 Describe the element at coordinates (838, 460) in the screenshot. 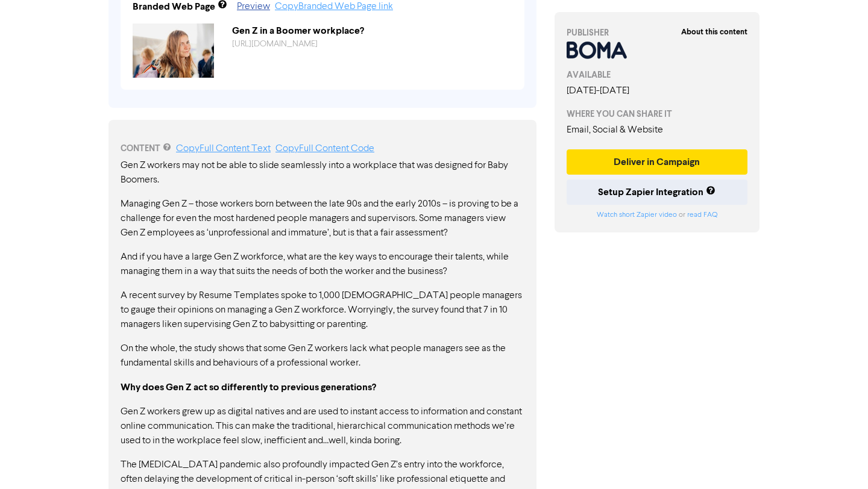

I see `div: Chat Widget` at that location.